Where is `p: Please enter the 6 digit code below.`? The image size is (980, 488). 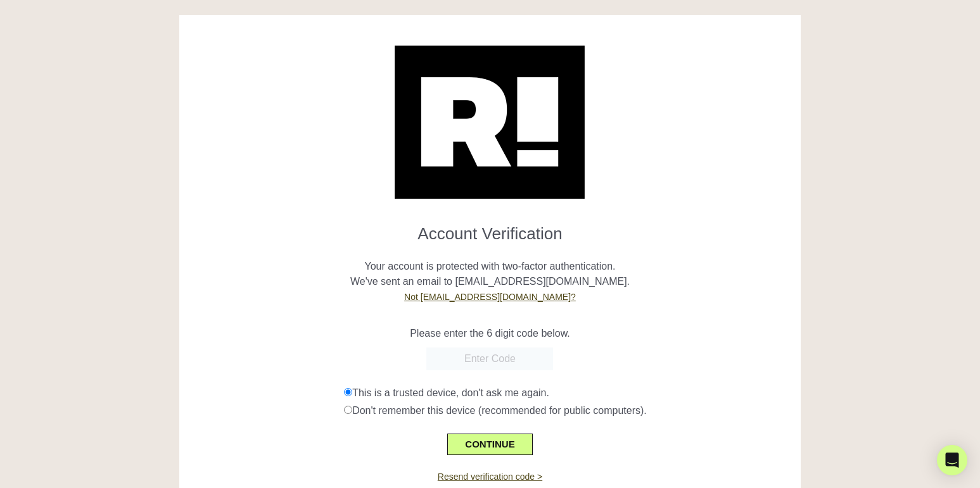 p: Please enter the 6 digit code below. is located at coordinates (490, 334).